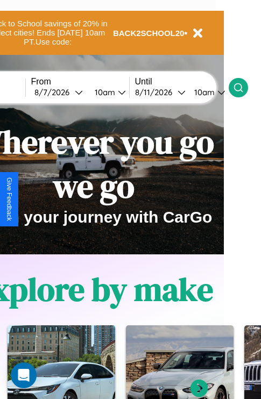 The width and height of the screenshot is (261, 399). Describe the element at coordinates (148, 33) in the screenshot. I see `b: BACK2SCHOOL20` at that location.